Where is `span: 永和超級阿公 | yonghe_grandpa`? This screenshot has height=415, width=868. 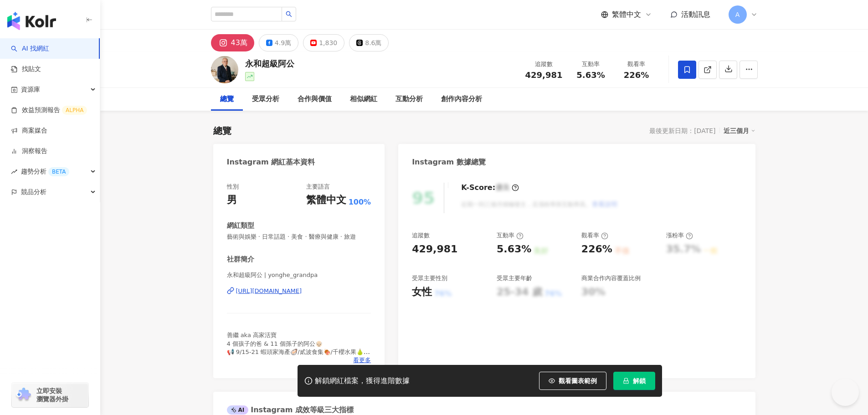 span: 永和超級阿公 | yonghe_grandpa is located at coordinates (299, 275).